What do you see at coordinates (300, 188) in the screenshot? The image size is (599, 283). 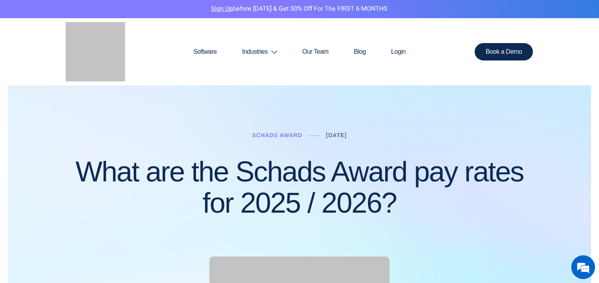 I see `h1: What are the Schads Award pay rates for 2025 / 2026?` at bounding box center [300, 188].